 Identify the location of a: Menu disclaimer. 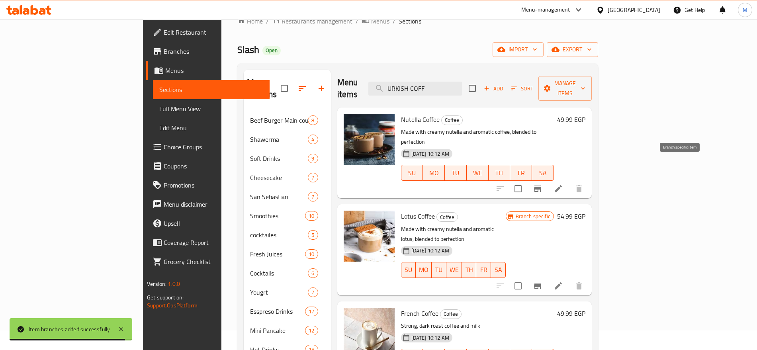
(207, 204).